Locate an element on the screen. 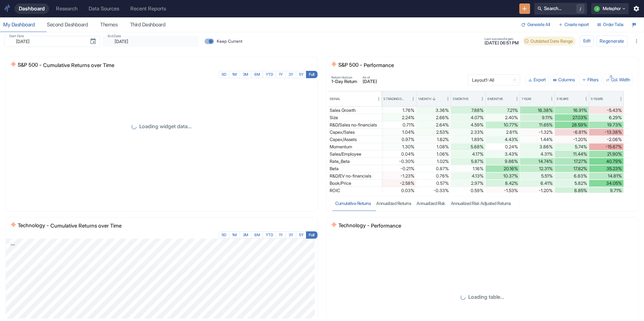 The width and height of the screenshot is (644, 321). span: Return Horizon is located at coordinates (344, 77).